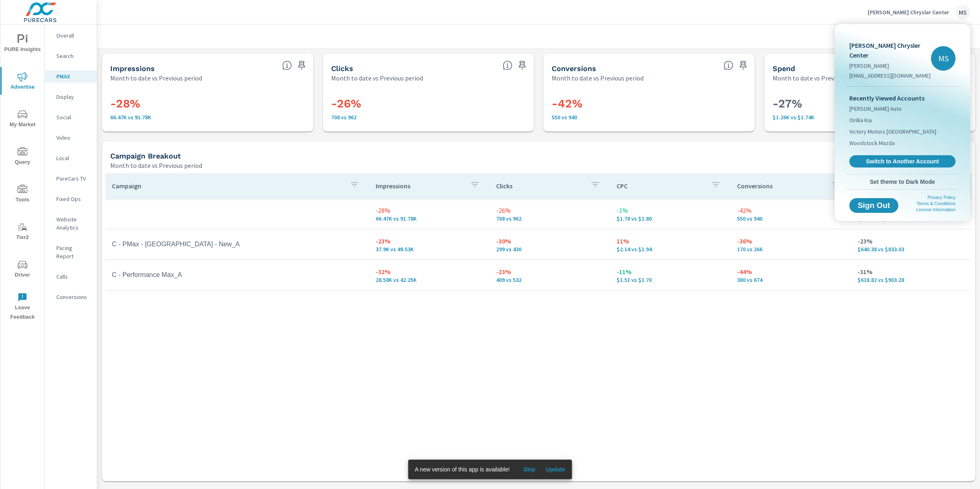 The height and width of the screenshot is (489, 980). I want to click on p: Recently Viewed Accounts, so click(902, 98).